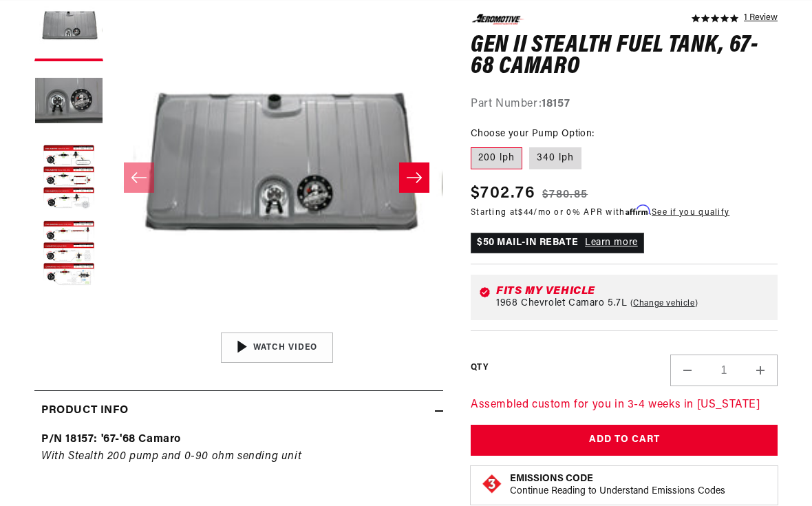 The image size is (812, 506). What do you see at coordinates (84, 411) in the screenshot?
I see `h2: Product Info` at bounding box center [84, 411].